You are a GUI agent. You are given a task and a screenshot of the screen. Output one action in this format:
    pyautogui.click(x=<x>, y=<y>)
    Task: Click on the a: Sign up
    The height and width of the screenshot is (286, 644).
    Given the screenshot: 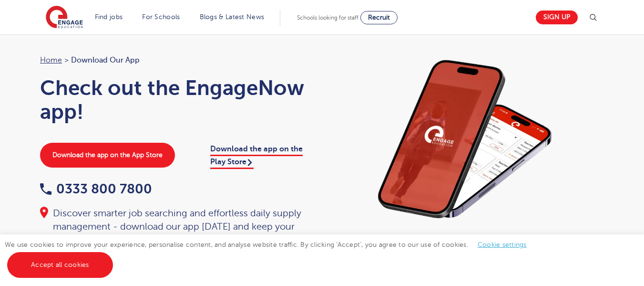 What is the action you would take?
    pyautogui.click(x=556, y=17)
    